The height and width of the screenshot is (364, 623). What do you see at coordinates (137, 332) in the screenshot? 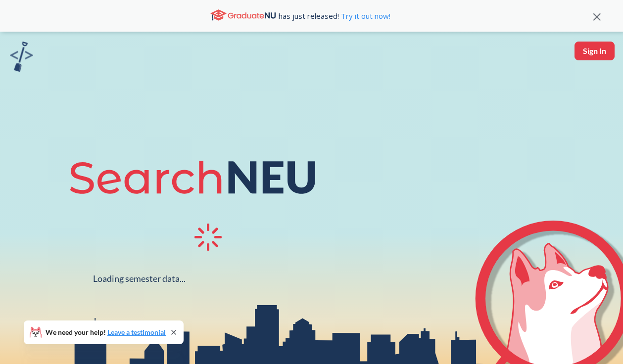
I see `a: Leave a testimonial` at bounding box center [137, 332].